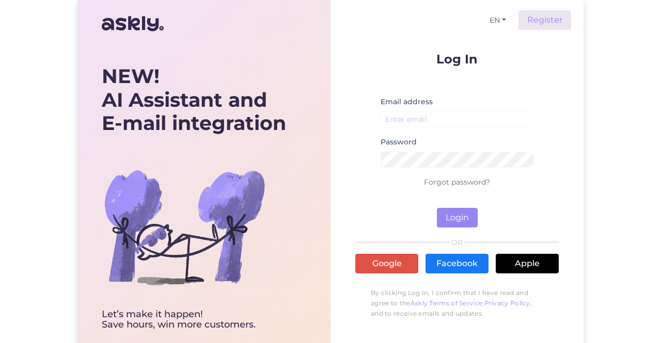 This screenshot has height=343, width=661. What do you see at coordinates (133, 24) in the screenshot?
I see `img: Askly` at bounding box center [133, 24].